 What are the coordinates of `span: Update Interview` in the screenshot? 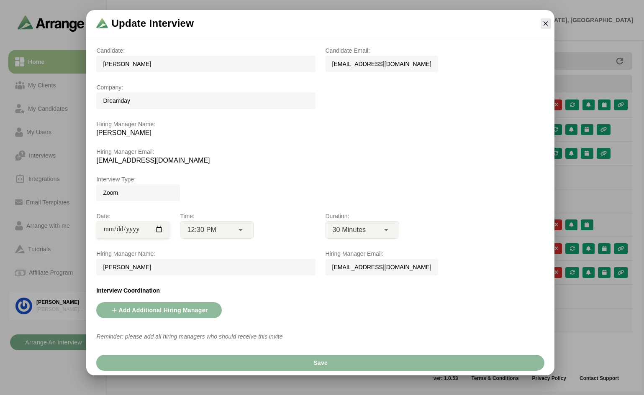 It's located at (152, 23).